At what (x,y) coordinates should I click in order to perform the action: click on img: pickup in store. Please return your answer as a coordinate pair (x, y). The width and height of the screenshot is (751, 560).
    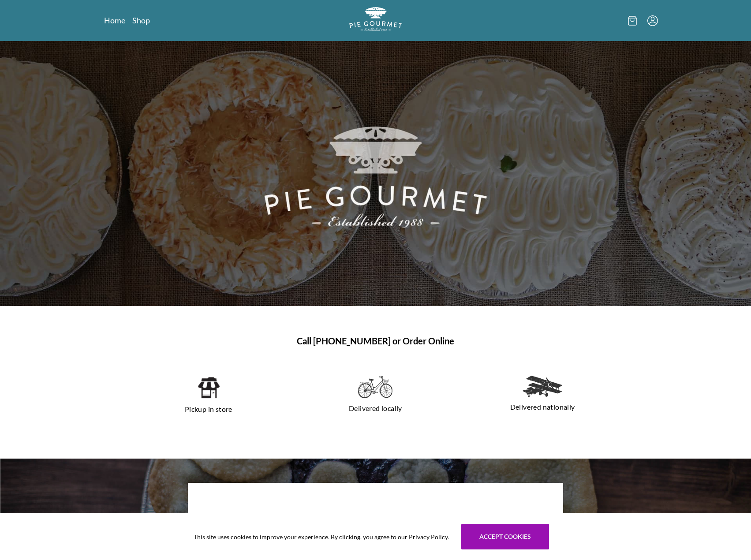
    Looking at the image, I should click on (208, 388).